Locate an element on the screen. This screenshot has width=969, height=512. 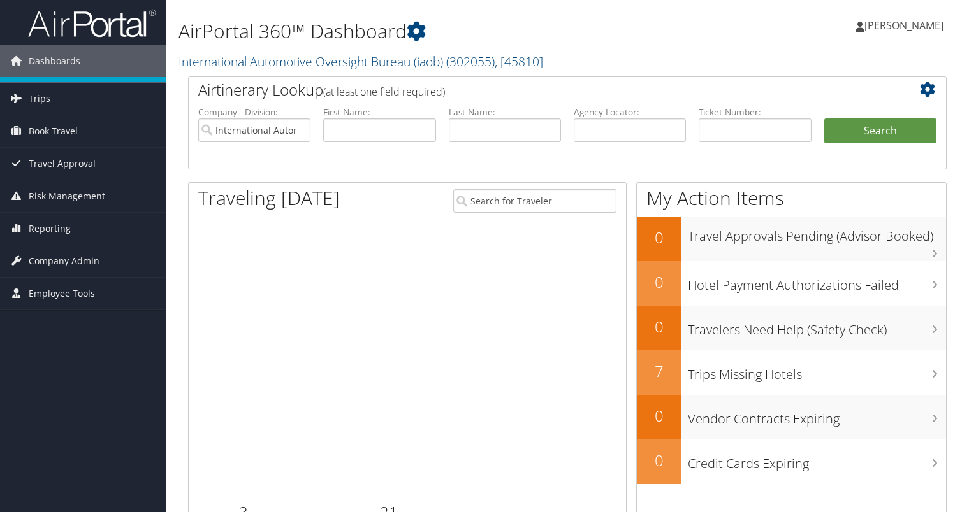
h3: Travelers Need Help (Safety Check) is located at coordinates (816, 327).